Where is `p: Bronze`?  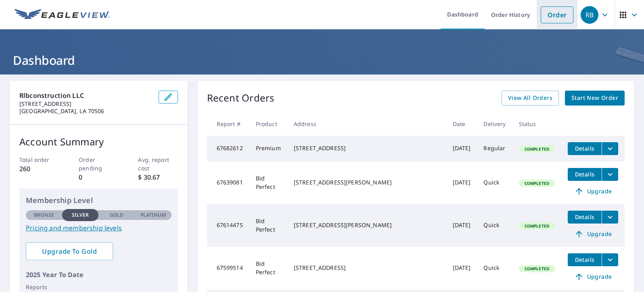 p: Bronze is located at coordinates (44, 215).